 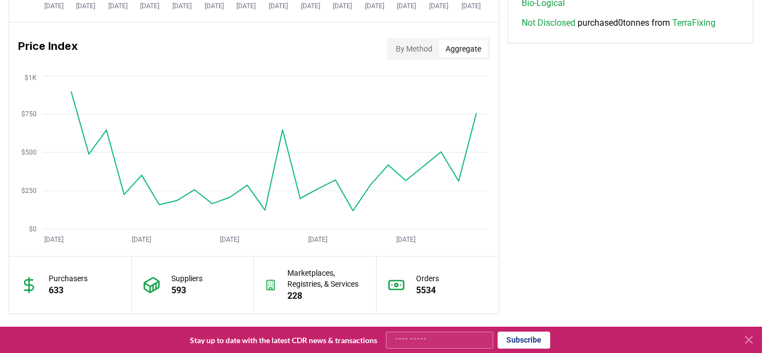 What do you see at coordinates (463, 49) in the screenshot?
I see `button: Aggregate` at bounding box center [463, 49].